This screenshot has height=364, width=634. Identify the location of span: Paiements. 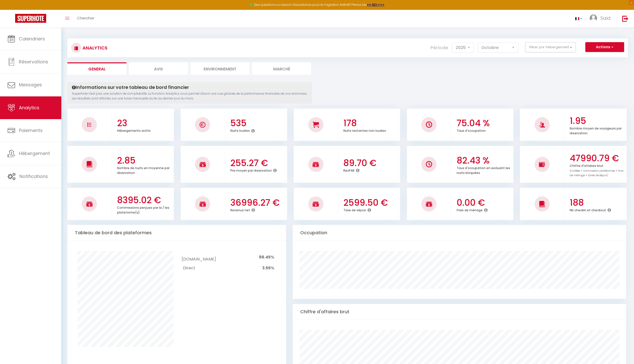
(31, 130).